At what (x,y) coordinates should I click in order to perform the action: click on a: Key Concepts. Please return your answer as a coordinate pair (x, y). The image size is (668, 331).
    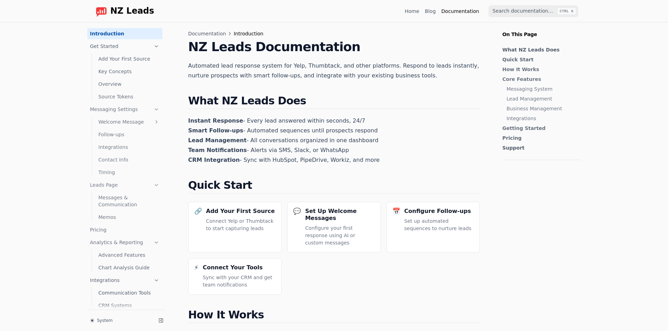
    Looking at the image, I should click on (129, 72).